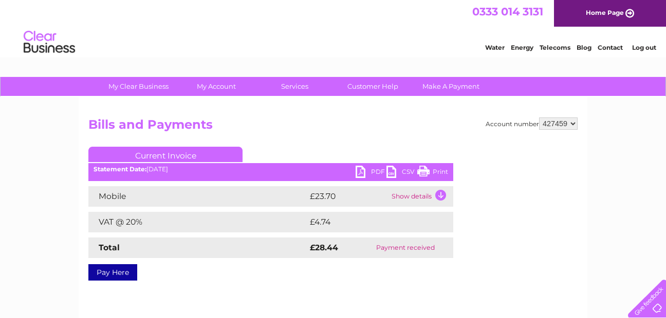 Image resolution: width=666 pixels, height=318 pixels. I want to click on a: Water, so click(495, 47).